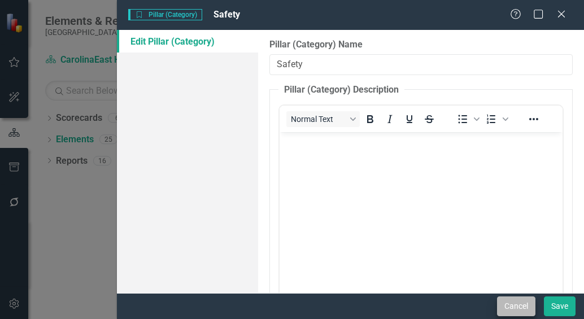  What do you see at coordinates (534, 119) in the screenshot?
I see `button: Reveal or hide additional toolbar items` at bounding box center [534, 119].